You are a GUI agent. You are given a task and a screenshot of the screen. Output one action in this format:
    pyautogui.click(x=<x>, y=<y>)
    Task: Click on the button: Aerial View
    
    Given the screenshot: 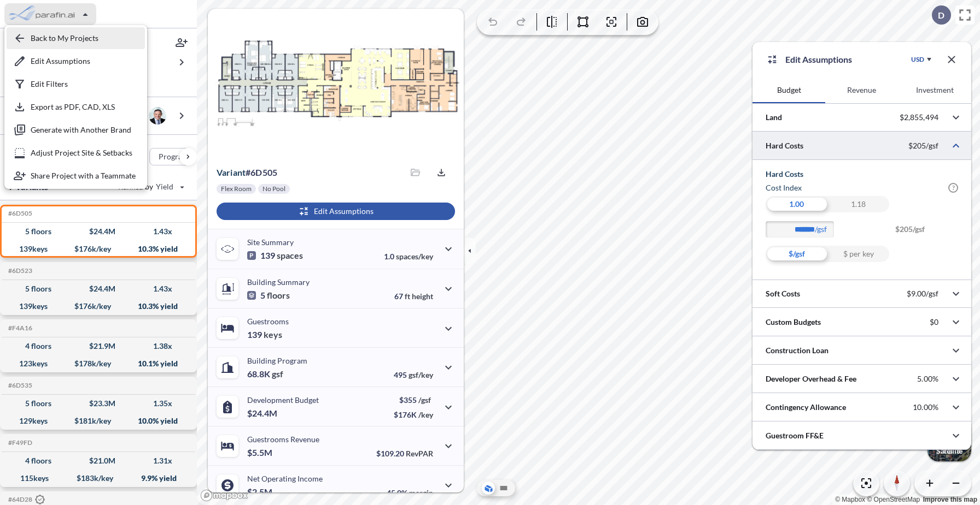 What is the action you would take?
    pyautogui.click(x=489, y=488)
    